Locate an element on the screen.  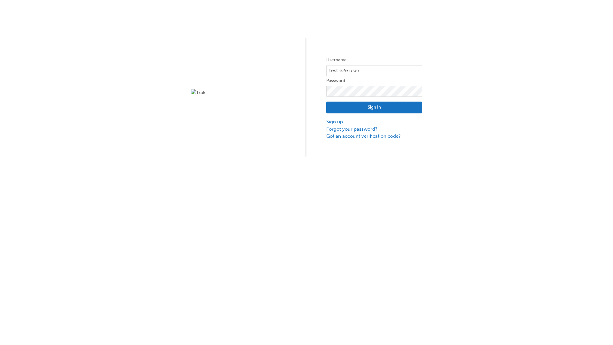
button: Sign In is located at coordinates (374, 108).